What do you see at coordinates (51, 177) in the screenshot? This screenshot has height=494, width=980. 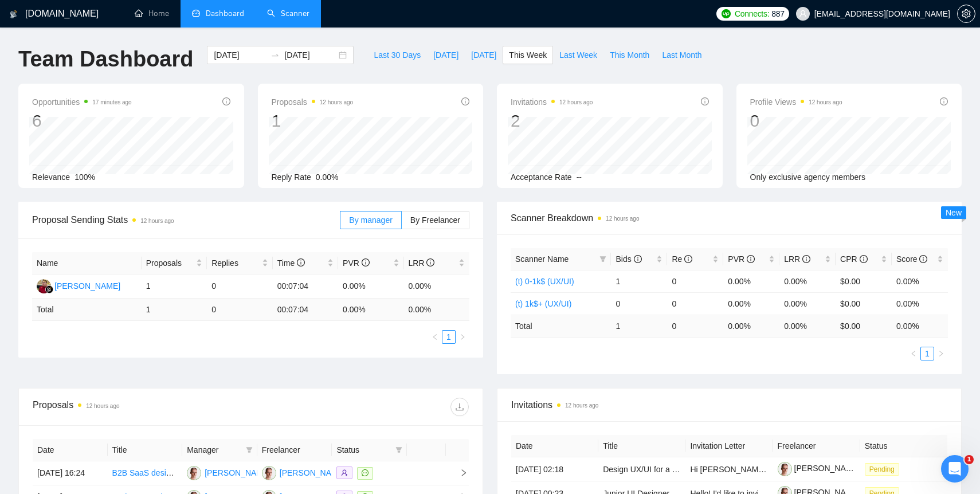 I see `span: Relevance` at bounding box center [51, 177].